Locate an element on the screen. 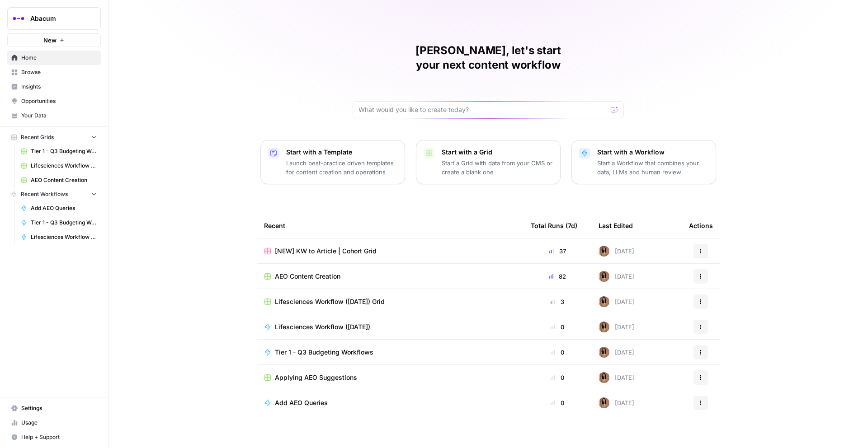  span: Tier 1 - Q3 Budgeting Workflows Grid is located at coordinates (64, 152).